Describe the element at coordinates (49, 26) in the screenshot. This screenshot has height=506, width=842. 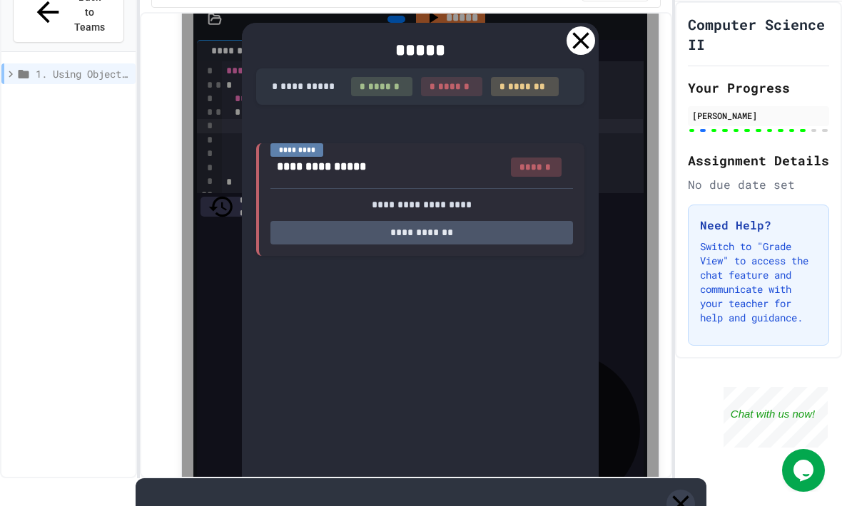
I see `p: Chat with us now!` at that location.